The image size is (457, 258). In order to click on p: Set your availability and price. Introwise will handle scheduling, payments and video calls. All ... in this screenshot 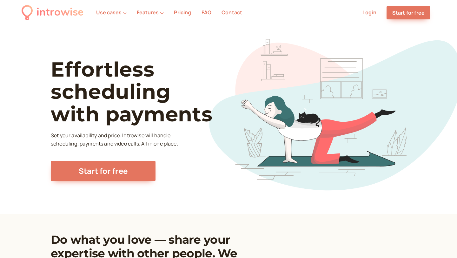, I will do `click(115, 140)`.